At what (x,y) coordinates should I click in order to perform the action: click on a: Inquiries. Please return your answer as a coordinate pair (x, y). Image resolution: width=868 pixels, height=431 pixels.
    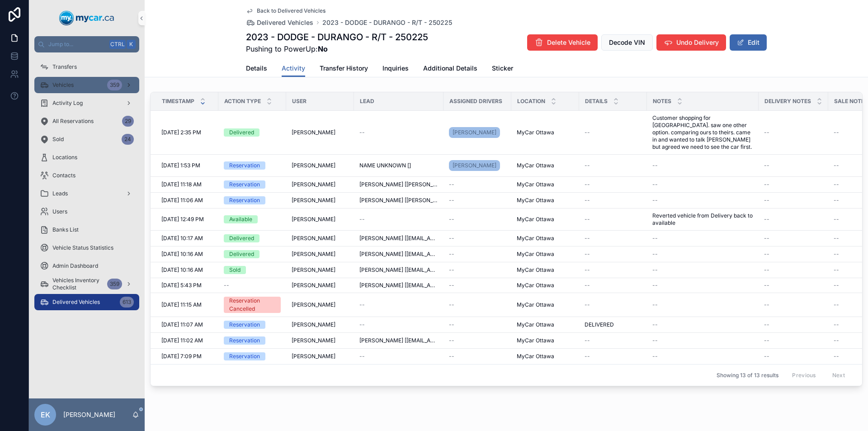
    Looking at the image, I should click on (396, 69).